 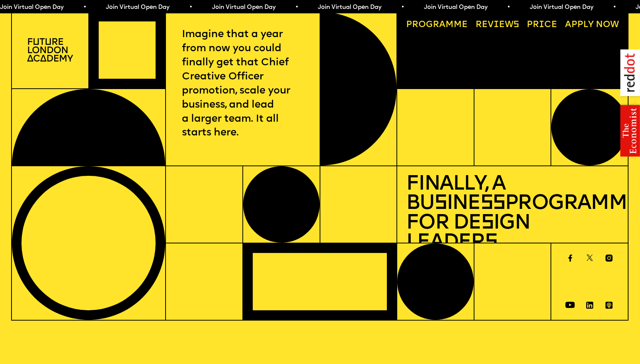 What do you see at coordinates (493, 204) in the screenshot?
I see `span: ss` at bounding box center [493, 204].